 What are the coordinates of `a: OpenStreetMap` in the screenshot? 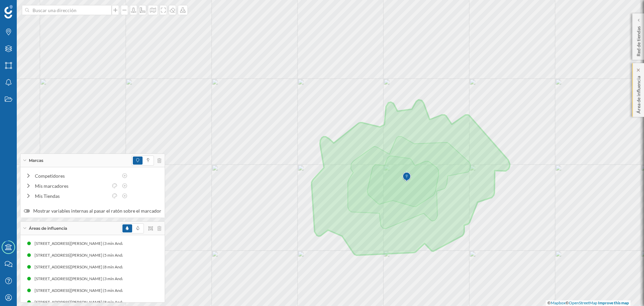 It's located at (583, 303).